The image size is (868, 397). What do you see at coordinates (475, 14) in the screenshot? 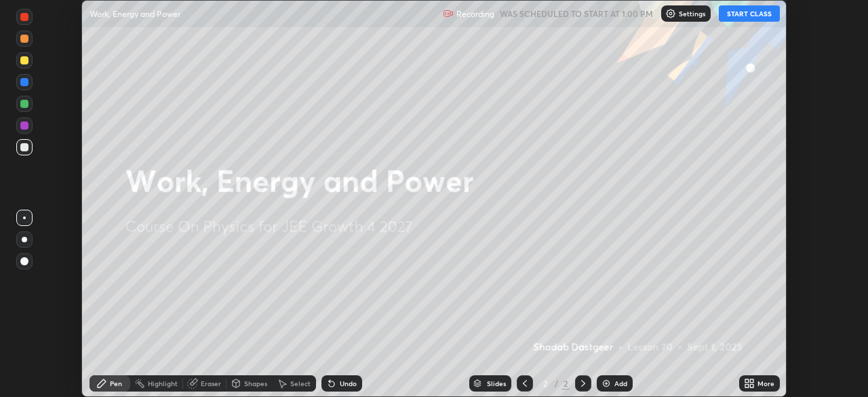
I see `p: Recording` at bounding box center [475, 14].